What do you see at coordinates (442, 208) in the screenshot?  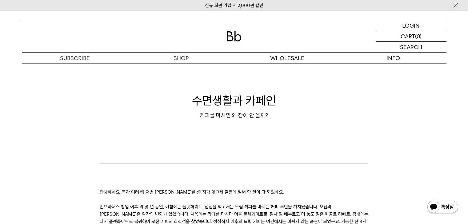 I see `img: 카카오톡 채널 1:1 채팅 버튼` at bounding box center [442, 208].